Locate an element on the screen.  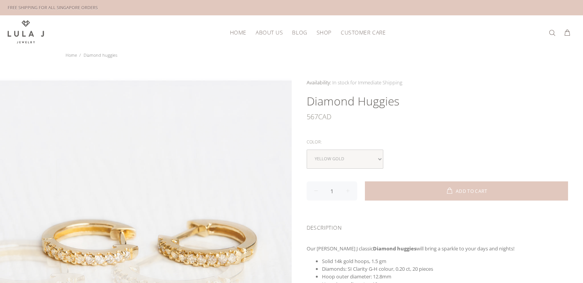
span: ADD TO CART is located at coordinates (471, 191).